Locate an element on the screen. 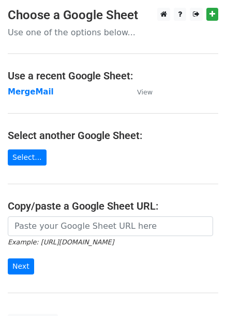 This screenshot has height=316, width=226. h4: Select another Google Sheet: is located at coordinates (113, 135).